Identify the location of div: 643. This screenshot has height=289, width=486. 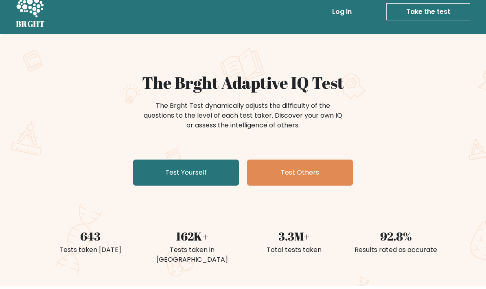
(90, 237).